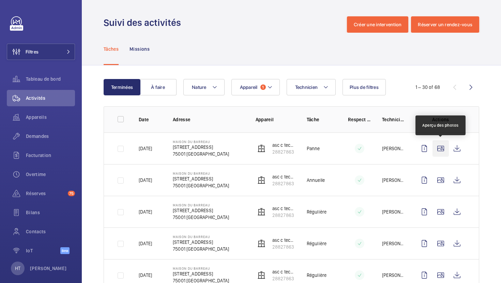 This screenshot has height=283, width=501. I want to click on span: Overtime, so click(50, 175).